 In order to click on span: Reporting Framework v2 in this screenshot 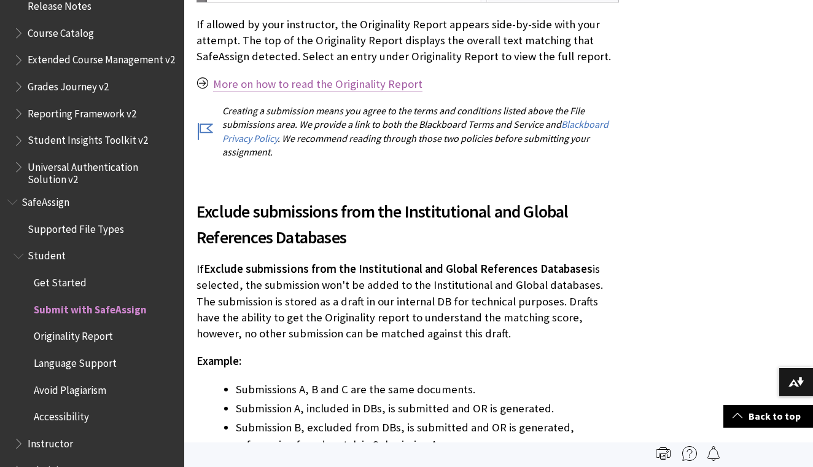, I will do `click(82, 111)`.